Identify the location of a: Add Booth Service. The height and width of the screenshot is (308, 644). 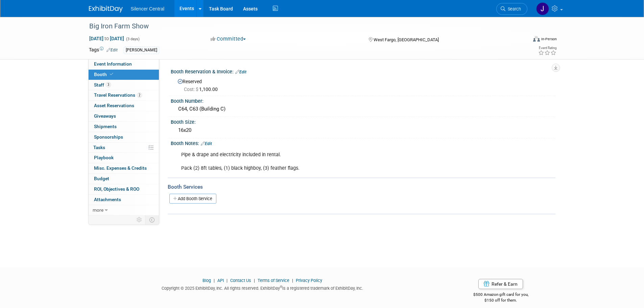
(192, 199).